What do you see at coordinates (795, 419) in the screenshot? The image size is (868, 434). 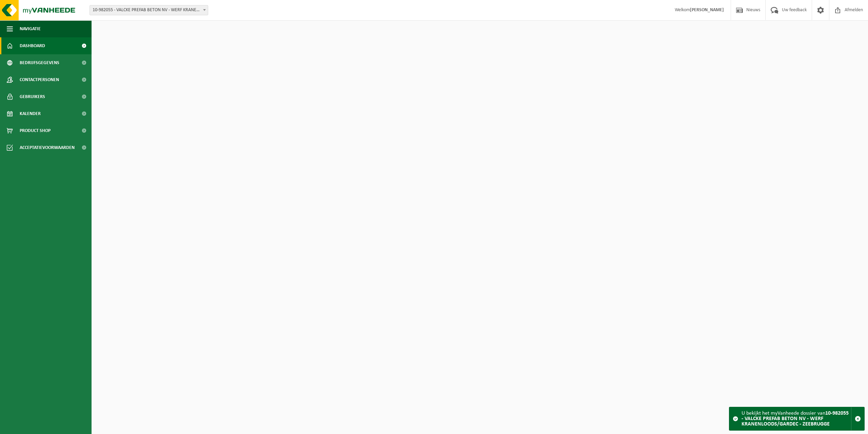 I see `strong: 10-982055 - VALCKE PREFAB BETON NV - WERF KRANENLOODS/GARDEC - ZEEBRUGGE` at bounding box center [795, 419].